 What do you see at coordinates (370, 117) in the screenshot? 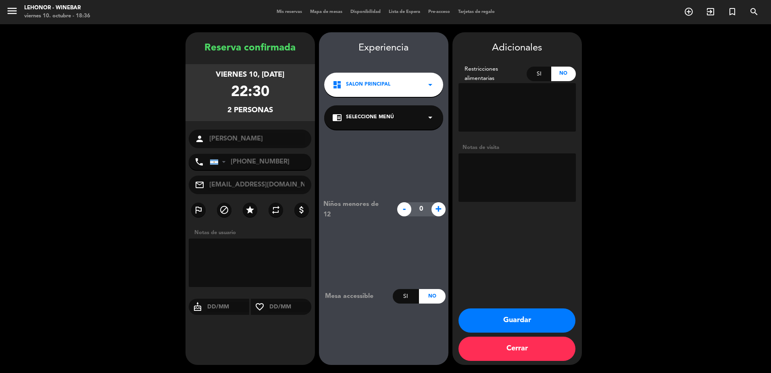
I see `span: Seleccione Menú` at bounding box center [370, 117].